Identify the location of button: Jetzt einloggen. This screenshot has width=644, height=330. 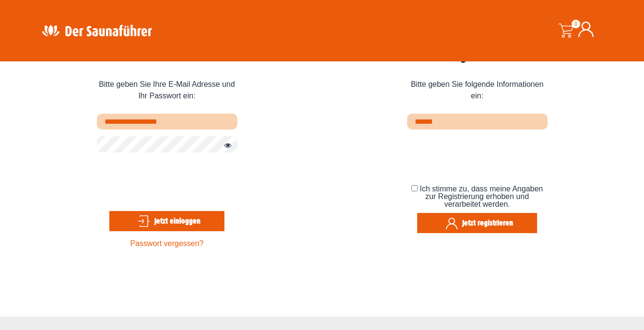
(167, 221).